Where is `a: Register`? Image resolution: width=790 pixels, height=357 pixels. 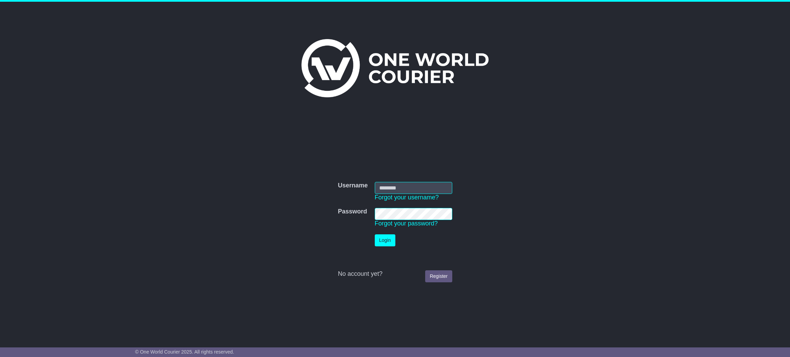
a: Register is located at coordinates (438, 276).